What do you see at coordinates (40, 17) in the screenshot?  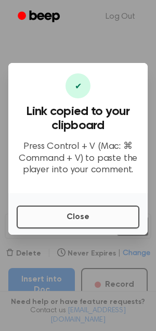 I see `a: Beep` at bounding box center [40, 17].